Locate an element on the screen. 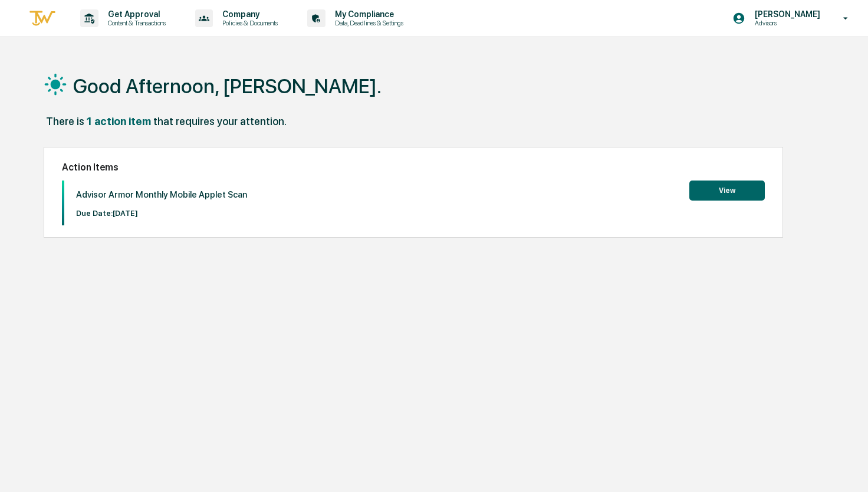 The width and height of the screenshot is (868, 492). button: View is located at coordinates (727, 191).